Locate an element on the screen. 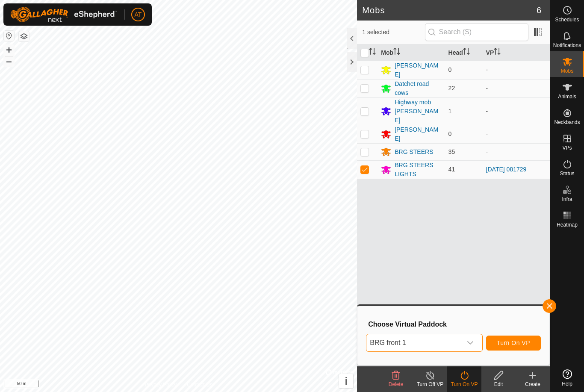 This screenshot has height=392, width=584. button: Map Layers is located at coordinates (24, 36).